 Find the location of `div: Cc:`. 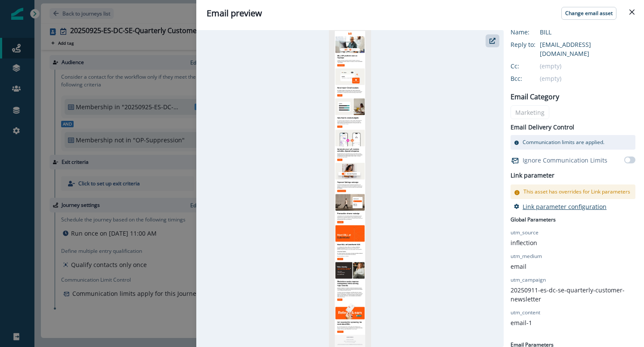

div: Cc: is located at coordinates (532, 66).